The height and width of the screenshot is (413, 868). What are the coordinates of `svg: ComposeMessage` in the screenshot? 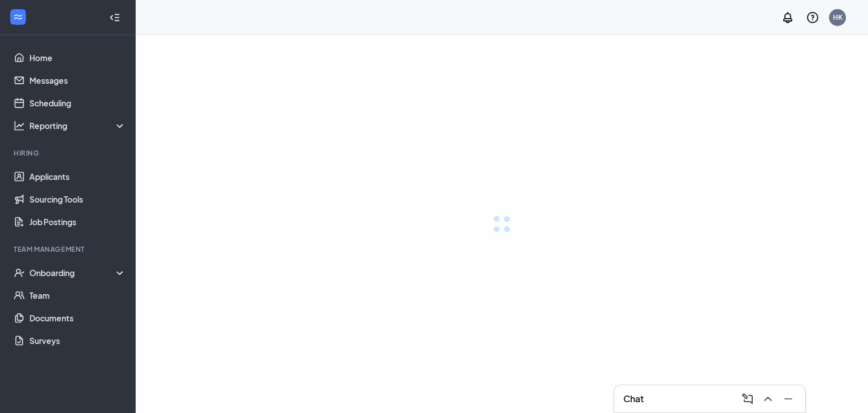 It's located at (748, 399).